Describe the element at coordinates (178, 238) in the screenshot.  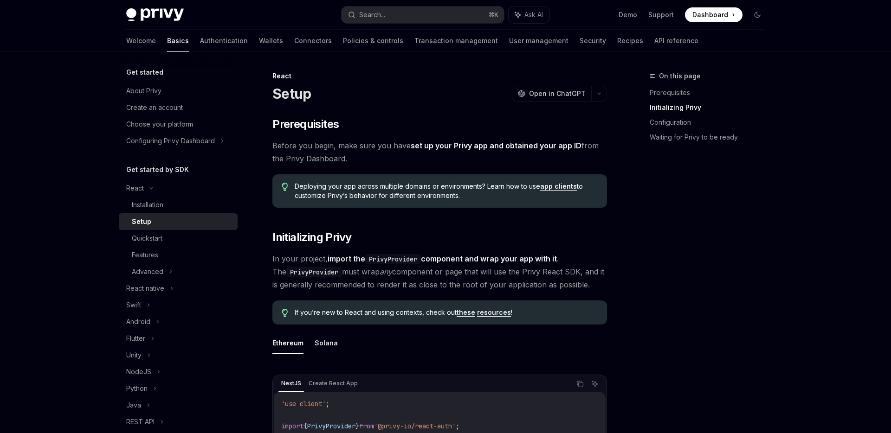
I see `a: Quickstart` at that location.